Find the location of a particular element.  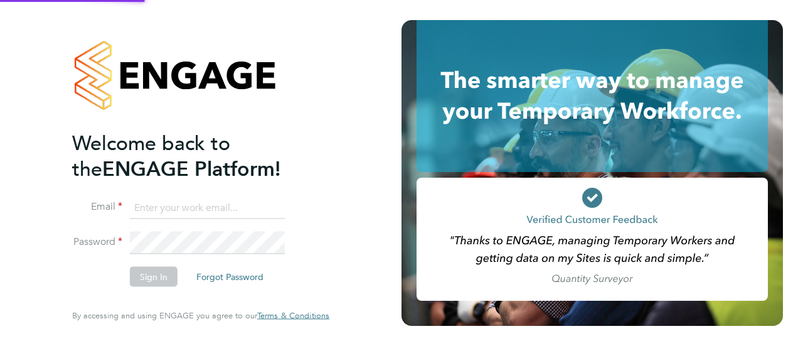

label: Password is located at coordinates (97, 242).